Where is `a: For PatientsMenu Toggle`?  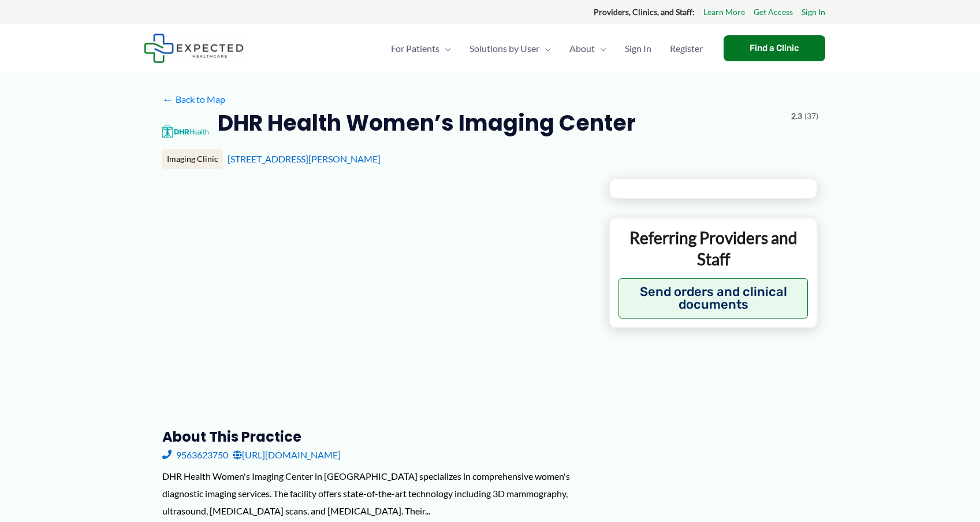 a: For PatientsMenu Toggle is located at coordinates (421, 49).